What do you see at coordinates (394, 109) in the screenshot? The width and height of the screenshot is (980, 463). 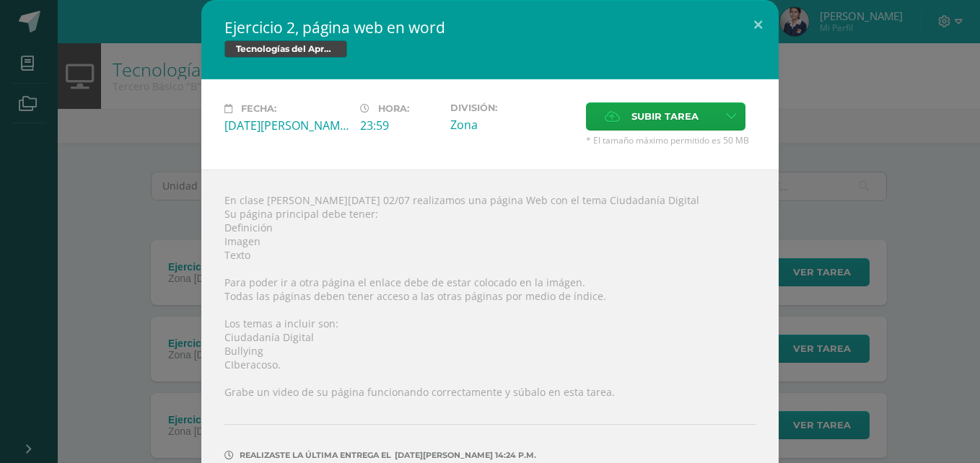 I see `span: Hora:` at bounding box center [394, 109].